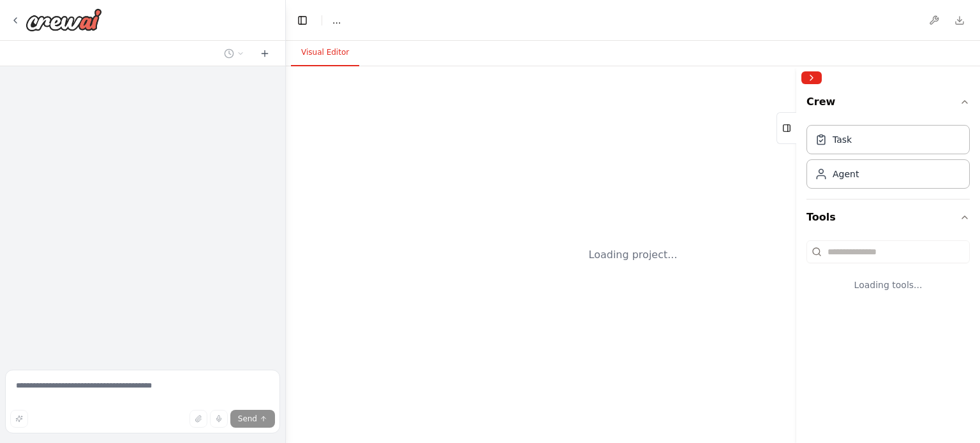 Image resolution: width=980 pixels, height=443 pixels. Describe the element at coordinates (218, 419) in the screenshot. I see `button: Click to speak your automation idea` at that location.